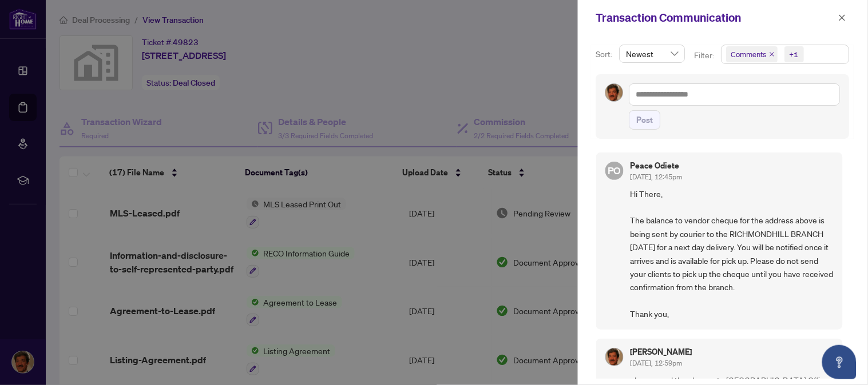 Image resolution: width=868 pixels, height=385 pixels. I want to click on button: Post, so click(645, 120).